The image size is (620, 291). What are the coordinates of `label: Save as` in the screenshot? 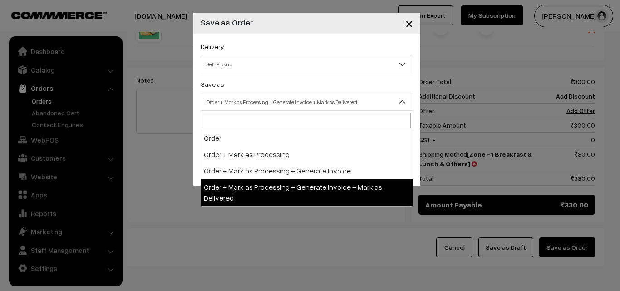 It's located at (213, 84).